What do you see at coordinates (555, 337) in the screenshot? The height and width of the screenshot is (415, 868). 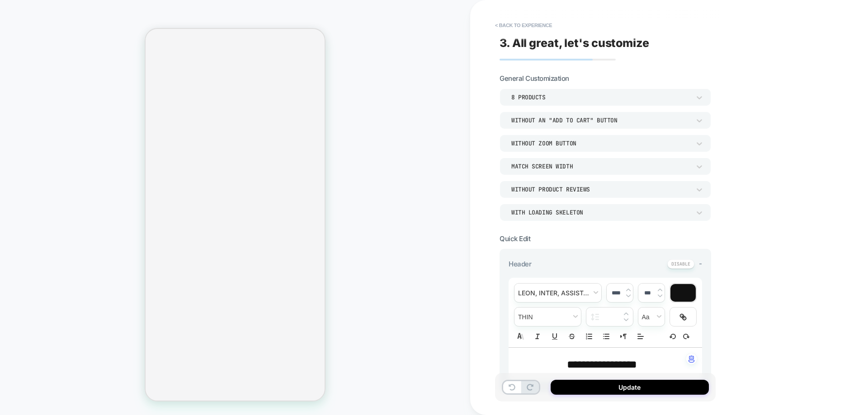 I see `button: Underline` at bounding box center [555, 337].